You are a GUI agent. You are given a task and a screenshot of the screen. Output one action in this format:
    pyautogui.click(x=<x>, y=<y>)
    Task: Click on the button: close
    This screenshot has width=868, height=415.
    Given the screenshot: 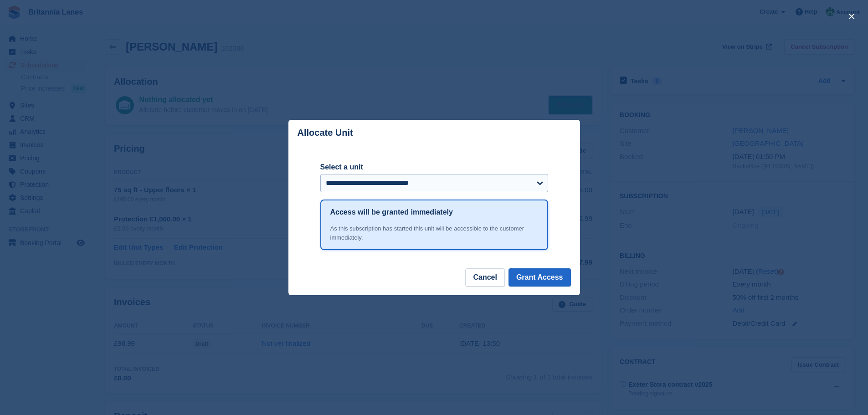 What is the action you would take?
    pyautogui.click(x=852, y=17)
    